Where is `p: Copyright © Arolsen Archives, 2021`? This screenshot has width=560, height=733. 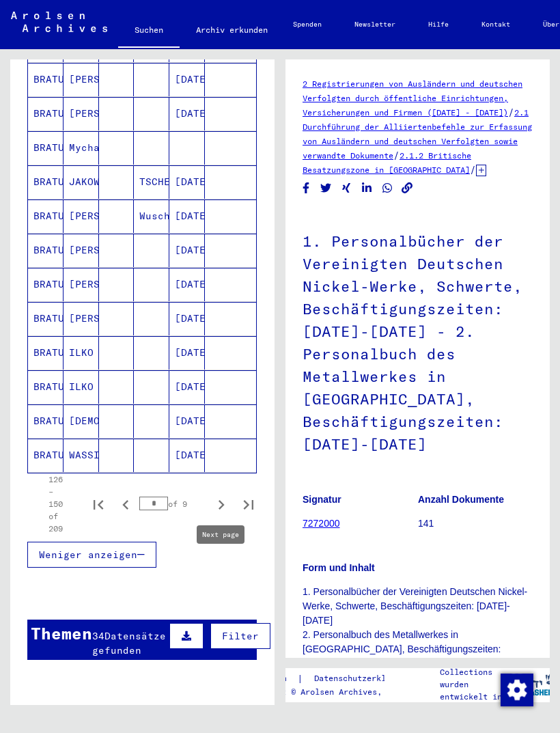
p: Copyright © Arolsen Archives, 2021 is located at coordinates (335, 692).